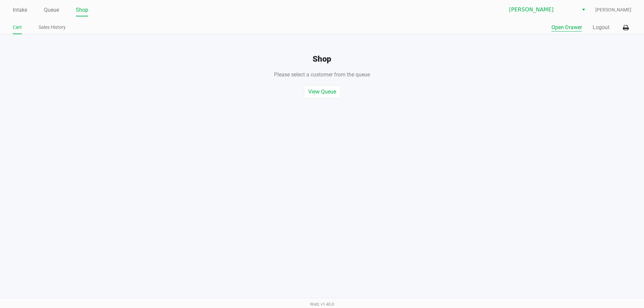 This screenshot has width=644, height=308. What do you see at coordinates (322, 74) in the screenshot?
I see `span: Please select a customer from the queue` at bounding box center [322, 74].